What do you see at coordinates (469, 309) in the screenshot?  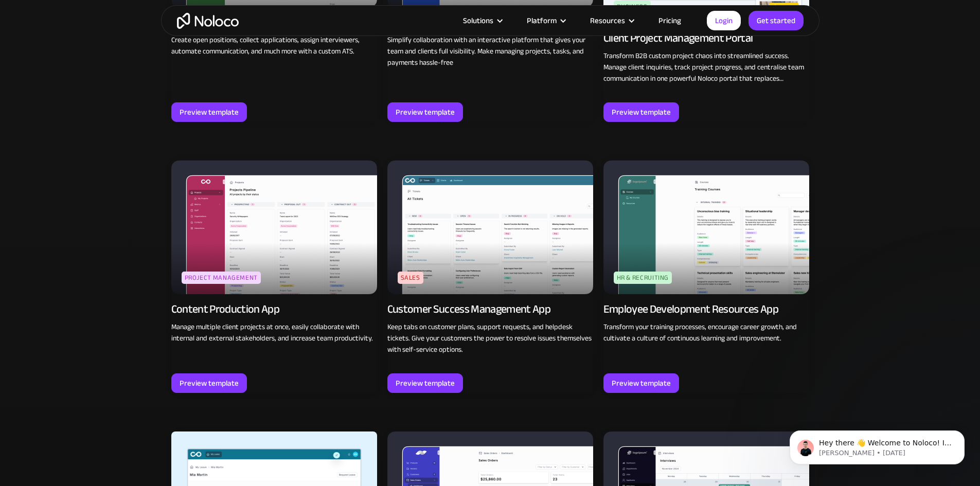 I see `div: Customer Success Management App` at bounding box center [469, 309].